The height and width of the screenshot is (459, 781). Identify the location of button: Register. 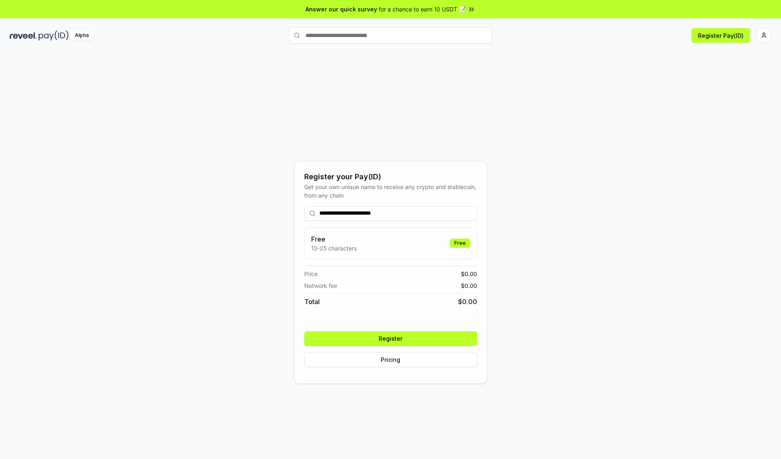
(391, 339).